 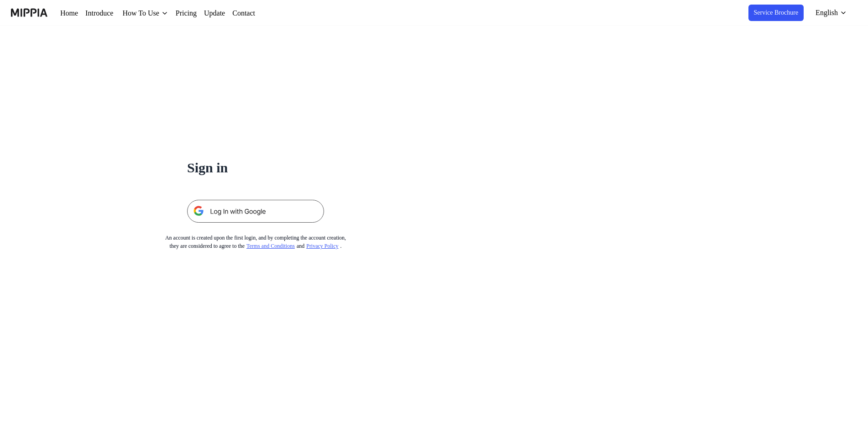 I want to click on a: Service Brochure, so click(x=773, y=13).